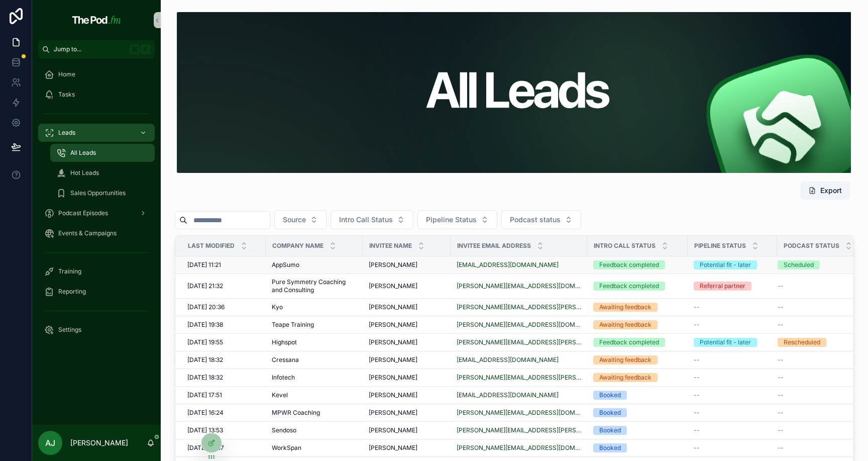 This screenshot has width=868, height=461. I want to click on span: Company Name, so click(298, 246).